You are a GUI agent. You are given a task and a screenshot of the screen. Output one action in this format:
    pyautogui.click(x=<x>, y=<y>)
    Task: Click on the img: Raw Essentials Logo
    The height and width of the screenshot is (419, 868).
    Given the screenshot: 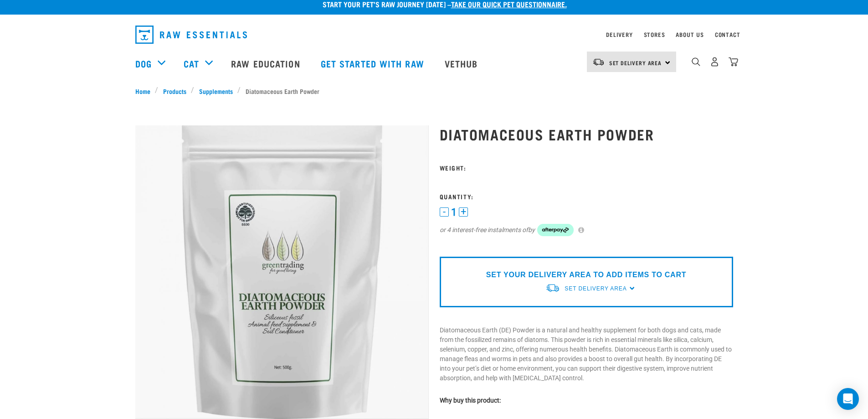 What is the action you would take?
    pyautogui.click(x=191, y=35)
    